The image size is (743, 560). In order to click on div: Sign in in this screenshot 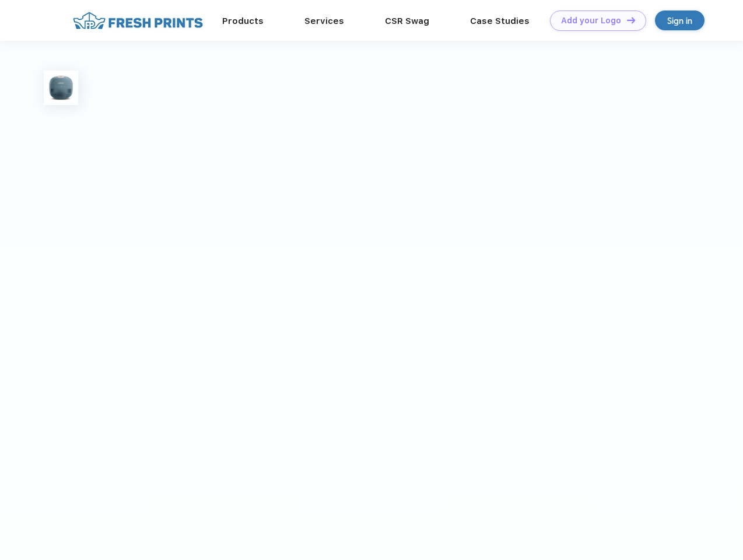, I will do `click(680, 20)`.